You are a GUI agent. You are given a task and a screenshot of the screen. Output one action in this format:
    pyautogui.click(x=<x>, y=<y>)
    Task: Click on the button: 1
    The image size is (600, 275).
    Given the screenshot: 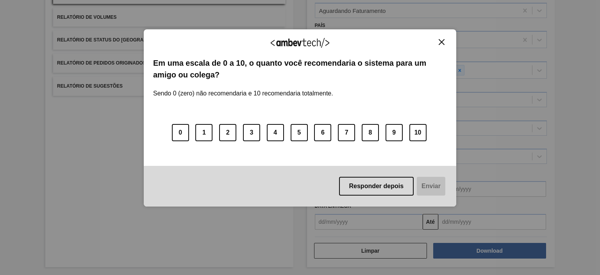 What is the action you would take?
    pyautogui.click(x=204, y=132)
    